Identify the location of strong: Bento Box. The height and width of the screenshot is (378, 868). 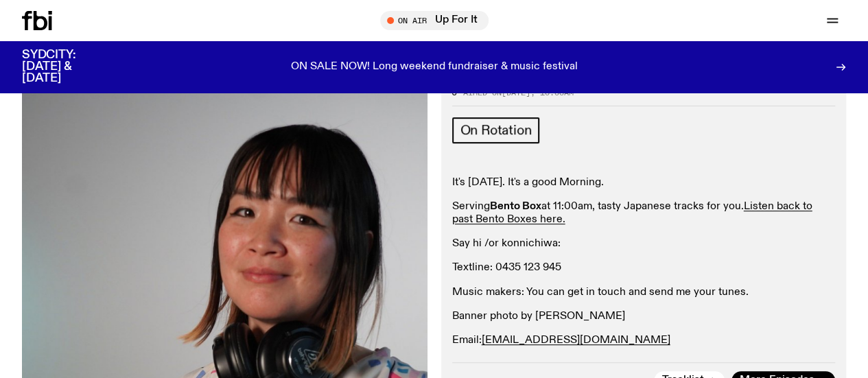
(515, 206).